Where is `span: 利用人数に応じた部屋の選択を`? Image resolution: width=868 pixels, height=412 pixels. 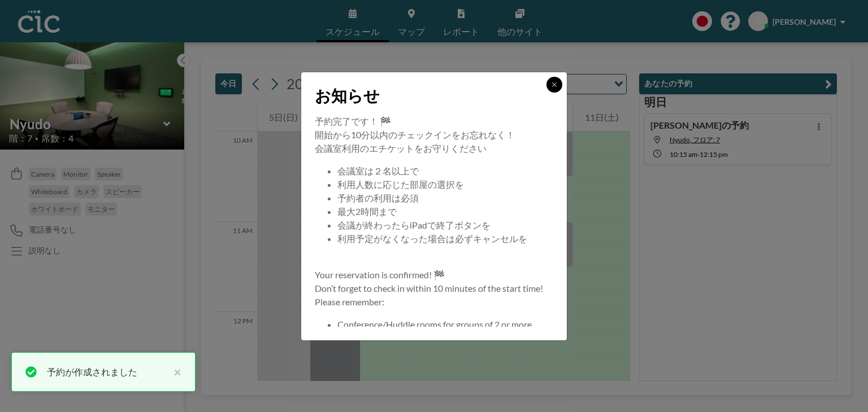 span: 利用人数に応じた部屋の選択を is located at coordinates (401, 184).